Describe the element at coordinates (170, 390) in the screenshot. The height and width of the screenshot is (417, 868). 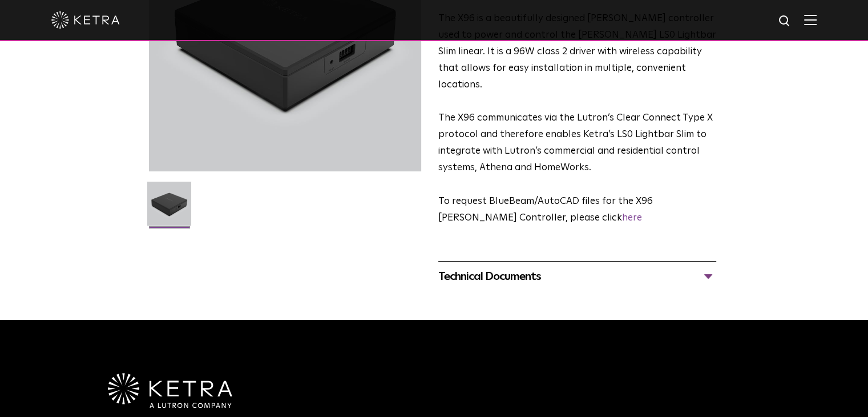
I see `img: Ketra-aLutronCo_White_RGB` at that location.